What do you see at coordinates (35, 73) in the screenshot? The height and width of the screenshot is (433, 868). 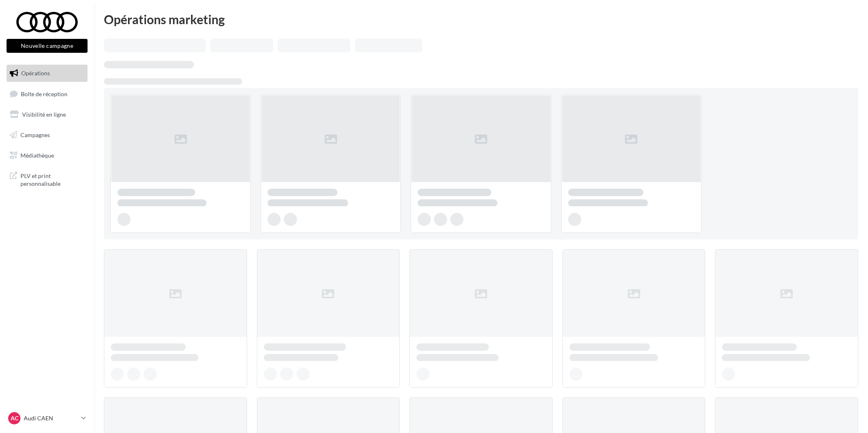 I see `span: Opérations` at bounding box center [35, 73].